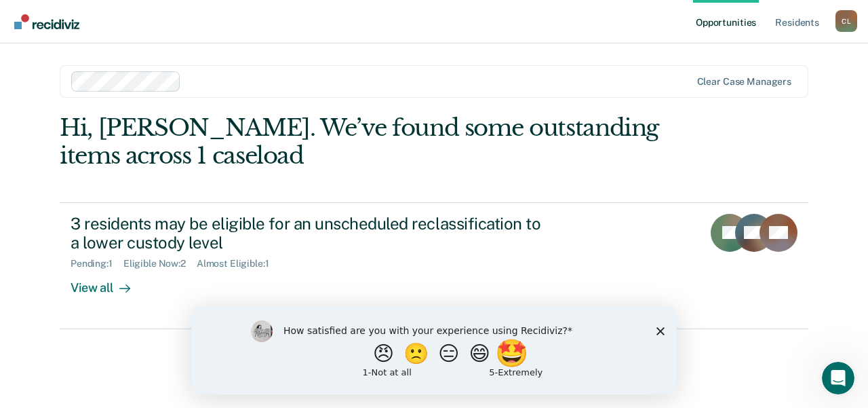 The image size is (868, 408). I want to click on div: Eligible Now : 2, so click(160, 263).